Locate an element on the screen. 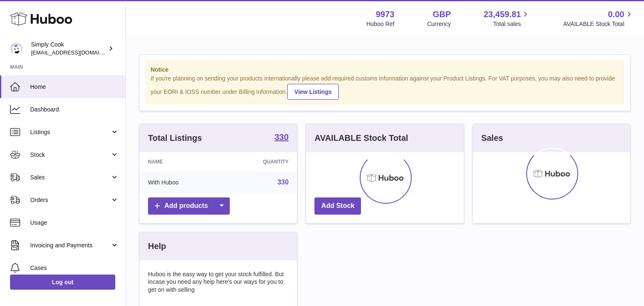  strong: 330 is located at coordinates (281, 137).